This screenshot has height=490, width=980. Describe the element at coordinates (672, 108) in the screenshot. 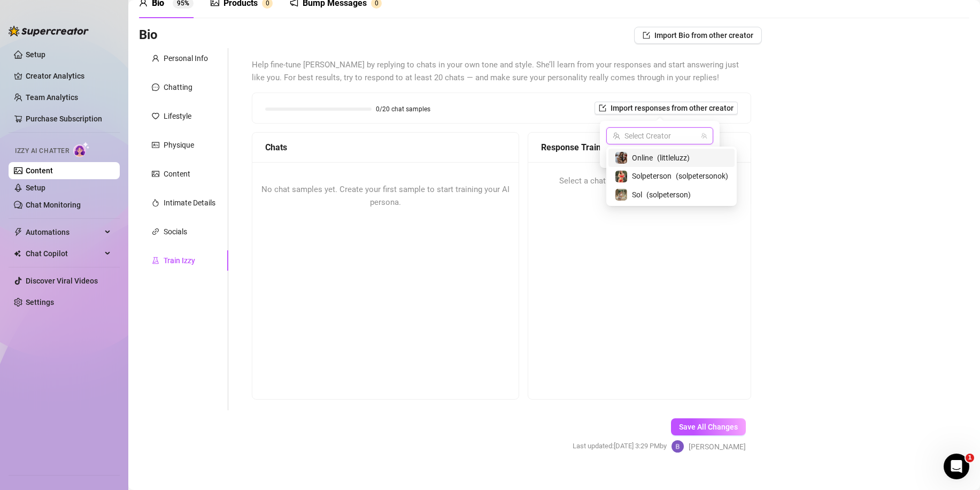

I see `span: Import responses from other creator` at that location.